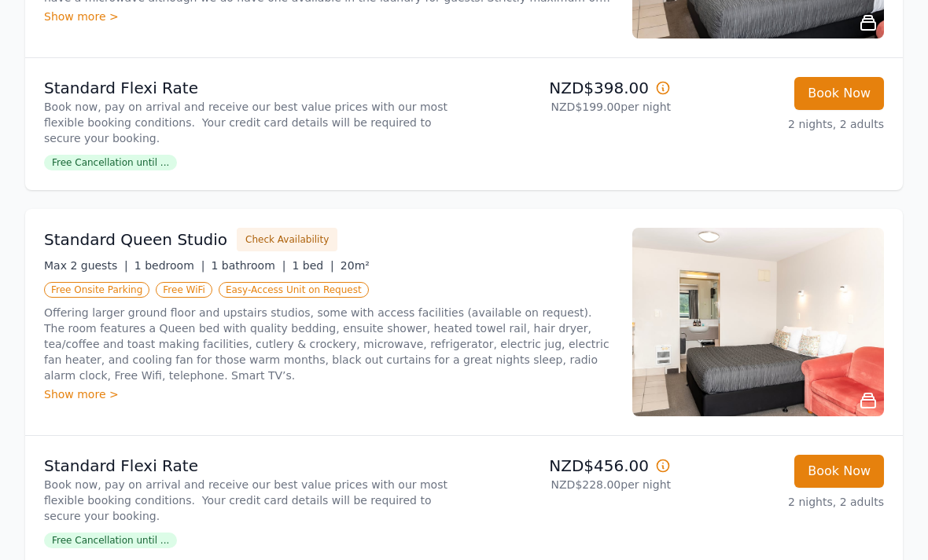 The image size is (928, 560). What do you see at coordinates (135, 239) in the screenshot?
I see `h3: Standard Queen Studio` at bounding box center [135, 239].